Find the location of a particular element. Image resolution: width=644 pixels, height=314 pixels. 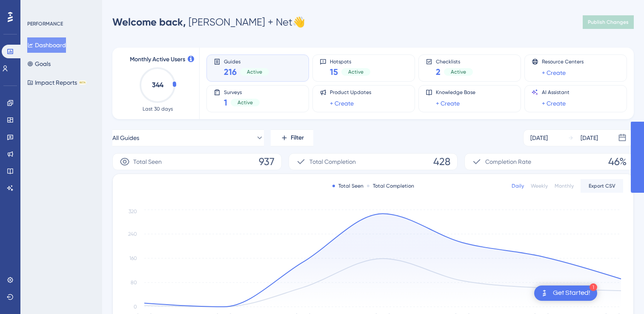

span: Total Completion is located at coordinates (332, 162).